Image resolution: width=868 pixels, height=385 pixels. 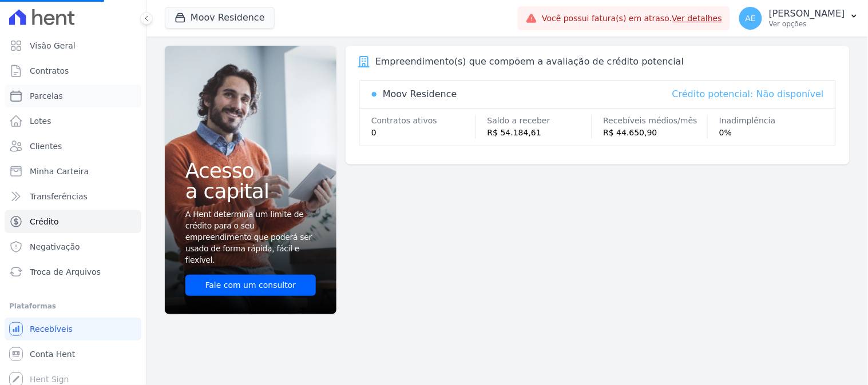 What do you see at coordinates (529, 62) in the screenshot?
I see `div: Empreendimento(s) que compõem a avaliação de crédito potencial` at bounding box center [529, 62].